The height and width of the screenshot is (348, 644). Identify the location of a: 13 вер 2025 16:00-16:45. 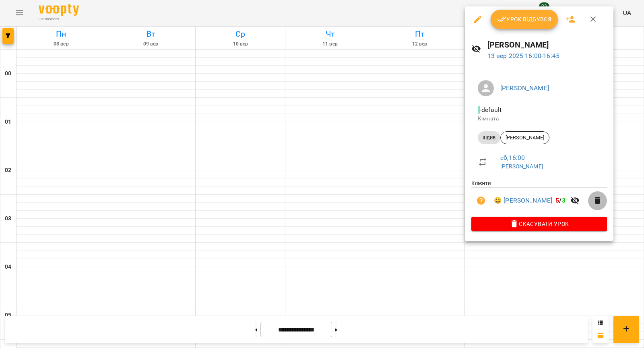
(523, 56).